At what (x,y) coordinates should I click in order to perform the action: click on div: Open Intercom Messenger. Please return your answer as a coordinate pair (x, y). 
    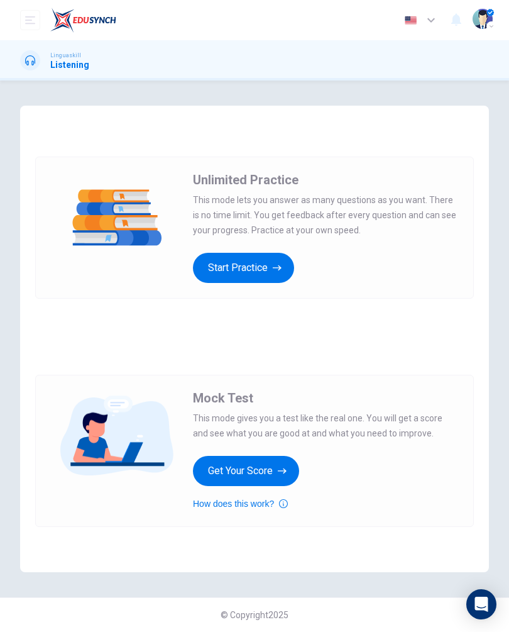
    Looking at the image, I should click on (482, 604).